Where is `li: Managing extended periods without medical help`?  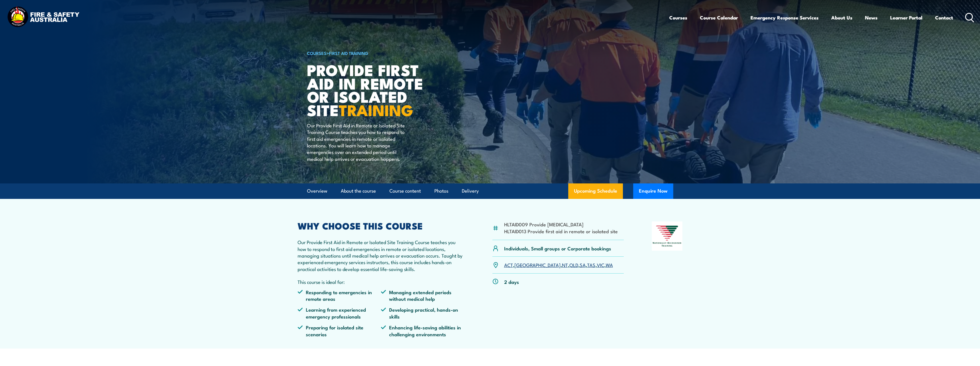
li: Managing extended periods without medical help is located at coordinates (423, 296).